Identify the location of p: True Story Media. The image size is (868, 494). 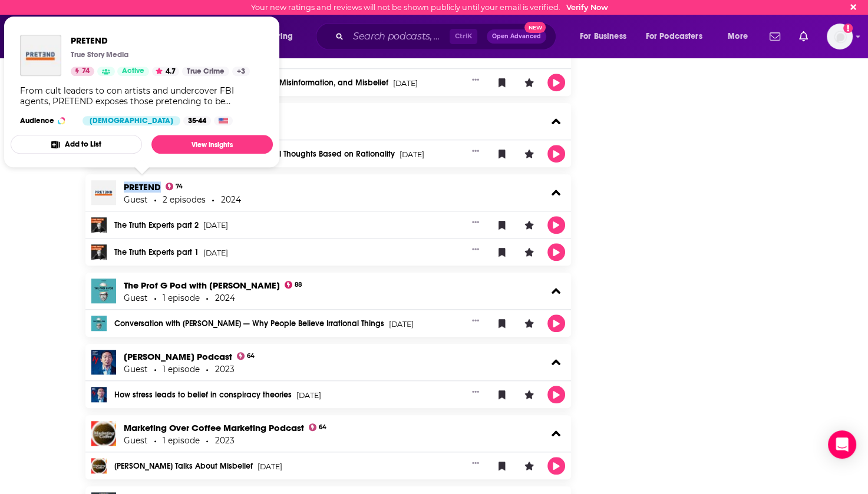
(99, 55).